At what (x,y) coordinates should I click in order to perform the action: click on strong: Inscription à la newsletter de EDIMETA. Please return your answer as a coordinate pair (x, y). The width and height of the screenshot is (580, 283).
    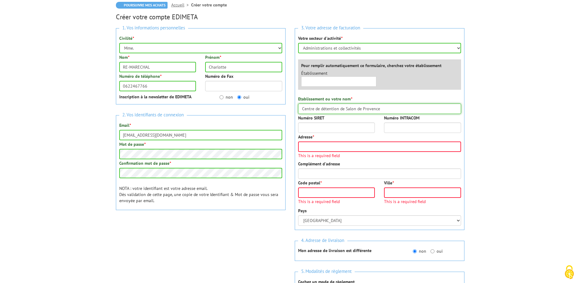
    Looking at the image, I should click on (155, 97).